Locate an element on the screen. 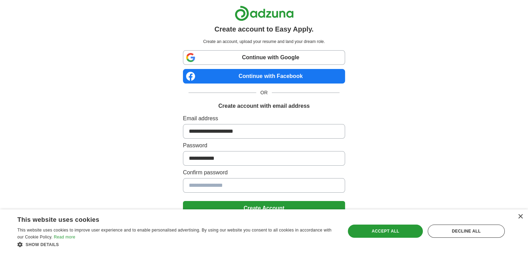 The height and width of the screenshot is (253, 528). div: Decline all is located at coordinates (466, 232).